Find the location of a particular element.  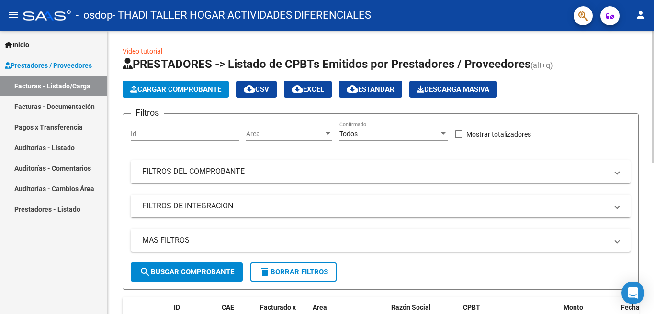

span: - osdop is located at coordinates (94, 15).